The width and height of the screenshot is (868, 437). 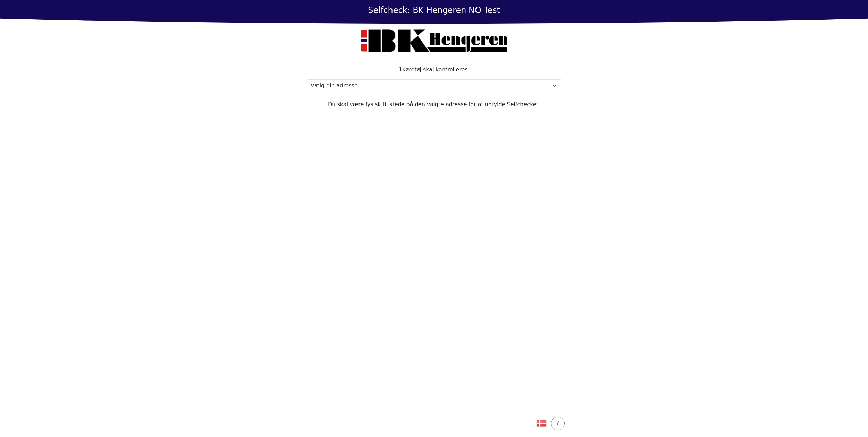 I want to click on img: BK HENGEREN AS, so click(x=434, y=40).